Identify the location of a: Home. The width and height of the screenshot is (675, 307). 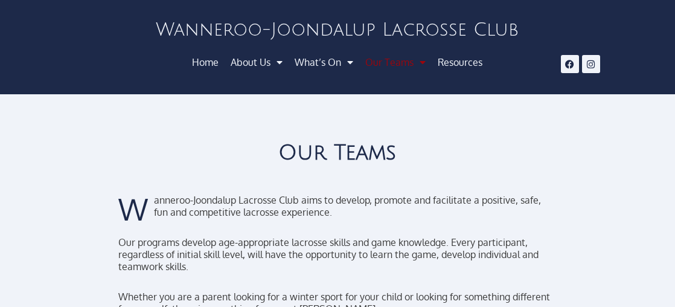
(205, 62).